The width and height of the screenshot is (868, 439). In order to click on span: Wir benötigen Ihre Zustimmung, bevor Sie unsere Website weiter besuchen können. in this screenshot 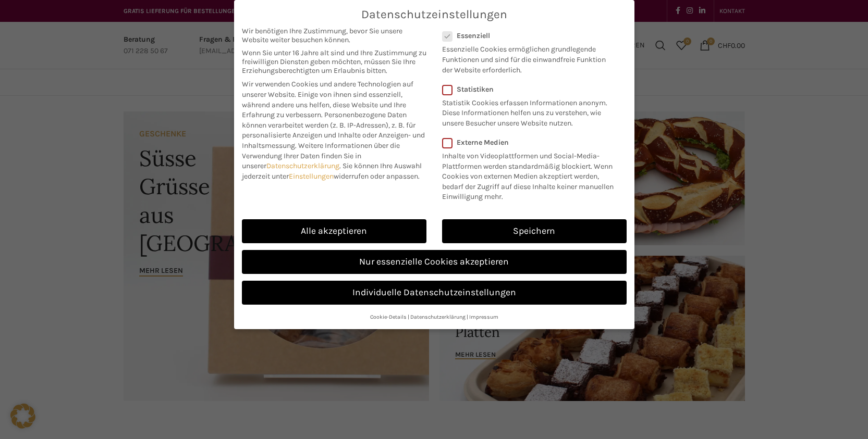, I will do `click(334, 36)`.